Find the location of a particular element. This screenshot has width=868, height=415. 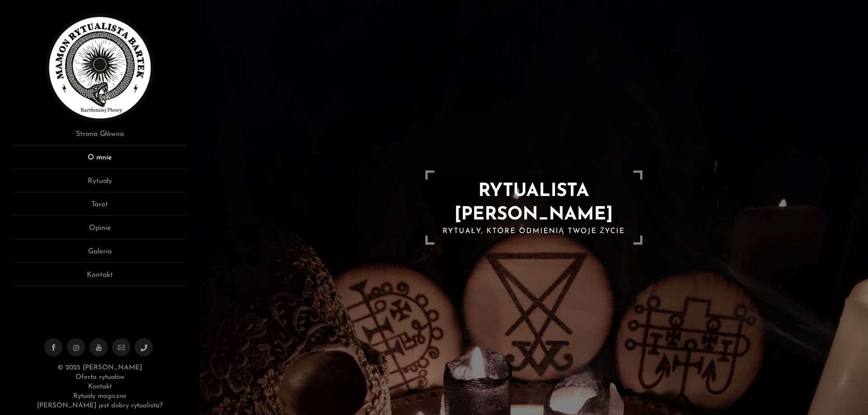

a: Opinie is located at coordinates (100, 231).